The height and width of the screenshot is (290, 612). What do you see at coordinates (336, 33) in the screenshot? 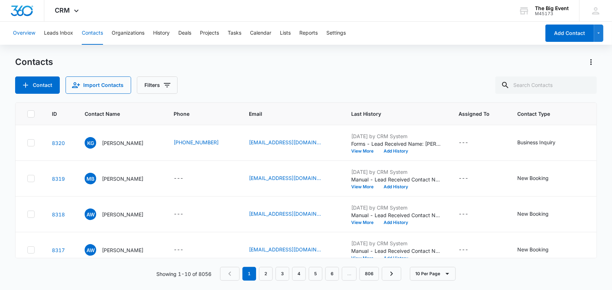
I see `button: Settings` at bounding box center [336, 33].